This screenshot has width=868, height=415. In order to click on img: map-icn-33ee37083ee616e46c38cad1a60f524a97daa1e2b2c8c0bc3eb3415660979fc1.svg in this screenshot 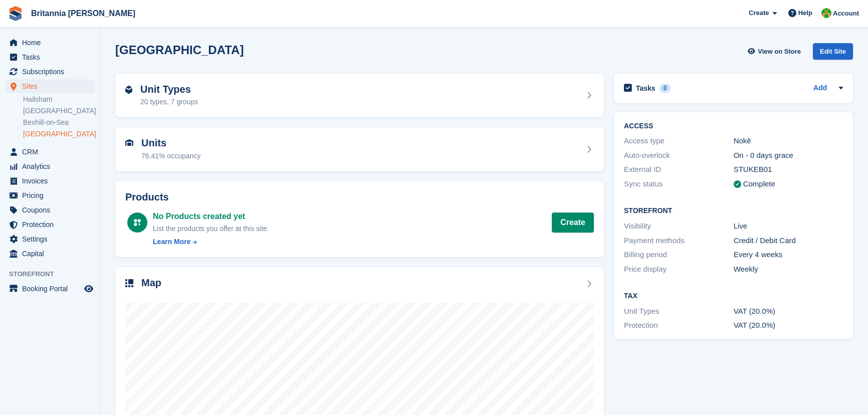, I will do `click(129, 283)`.